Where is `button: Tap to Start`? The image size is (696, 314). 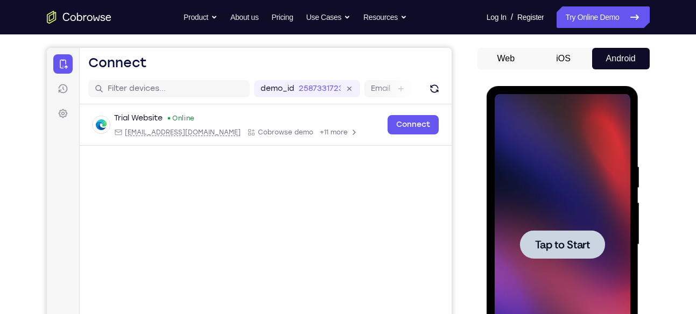 button: Tap to Start is located at coordinates (76, 158).